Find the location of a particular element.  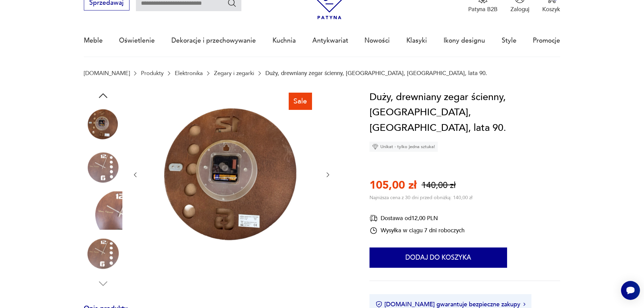

p: Zaloguj is located at coordinates (520, 9).